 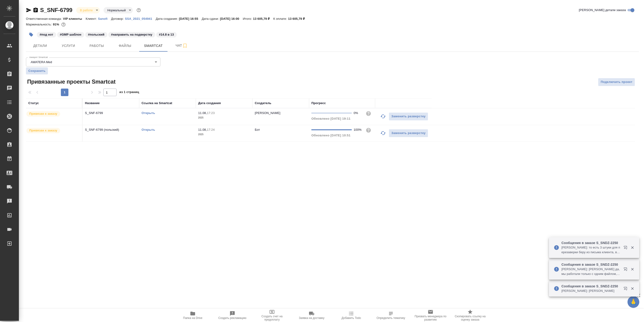 What do you see at coordinates (211, 130) in the screenshot?
I see `p: 17:24` at bounding box center [211, 130].